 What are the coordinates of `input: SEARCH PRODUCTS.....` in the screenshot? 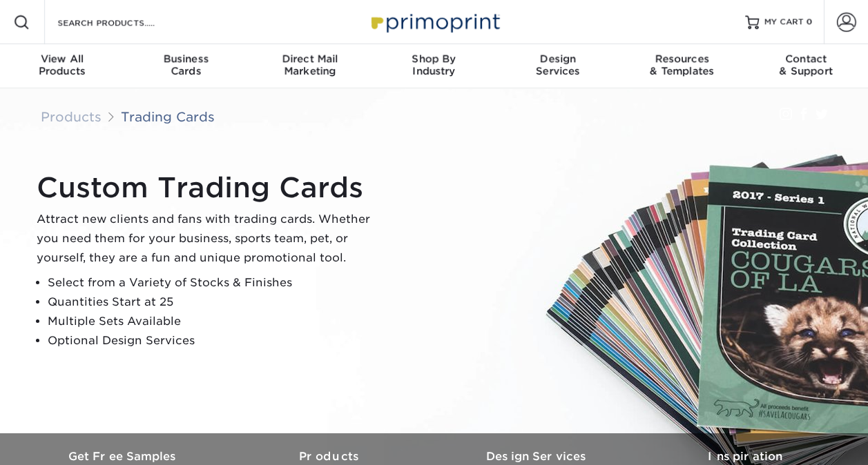 It's located at (123, 22).